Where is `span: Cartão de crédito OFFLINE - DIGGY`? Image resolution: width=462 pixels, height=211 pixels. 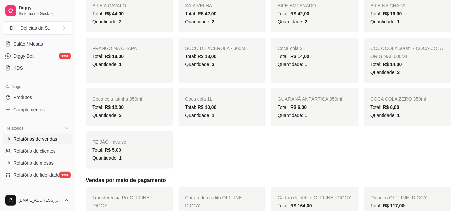 span: Cartão de crédito OFFLINE - DIGGY is located at coordinates (214, 202).